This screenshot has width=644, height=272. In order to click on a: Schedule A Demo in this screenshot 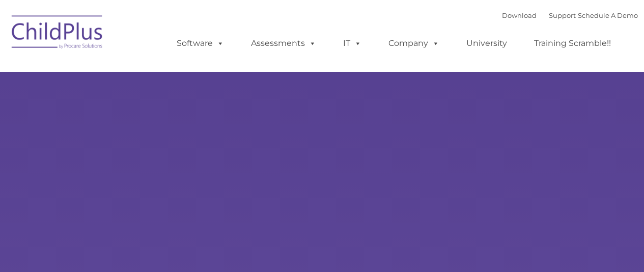, I will do `click(608, 15)`.